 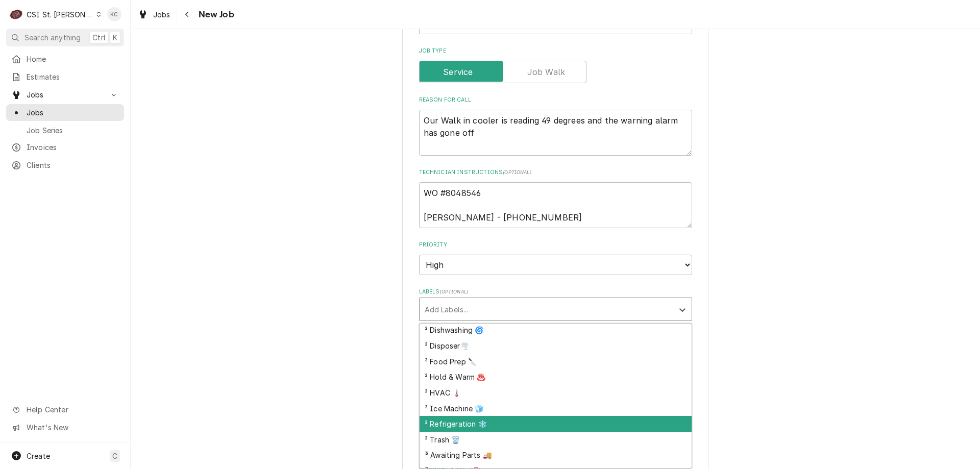 What do you see at coordinates (556, 198) in the screenshot?
I see `div: Technician Instructions` at bounding box center [556, 198].